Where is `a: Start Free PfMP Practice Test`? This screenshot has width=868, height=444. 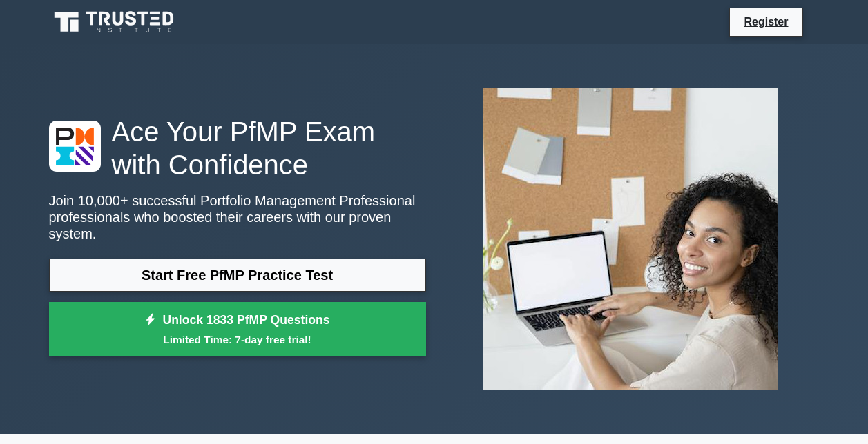 a: Start Free PfMP Practice Test is located at coordinates (238, 275).